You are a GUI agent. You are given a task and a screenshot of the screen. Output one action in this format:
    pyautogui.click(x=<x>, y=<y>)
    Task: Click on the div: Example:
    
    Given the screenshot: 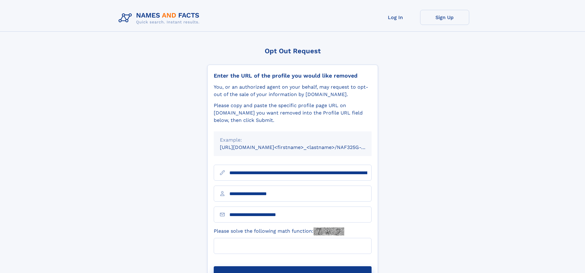 What is the action you would take?
    pyautogui.click(x=293, y=140)
    